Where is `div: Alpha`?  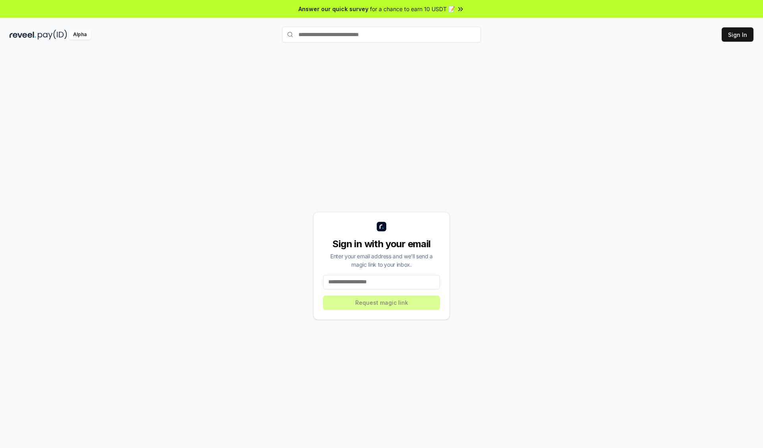 div: Alpha is located at coordinates (80, 35).